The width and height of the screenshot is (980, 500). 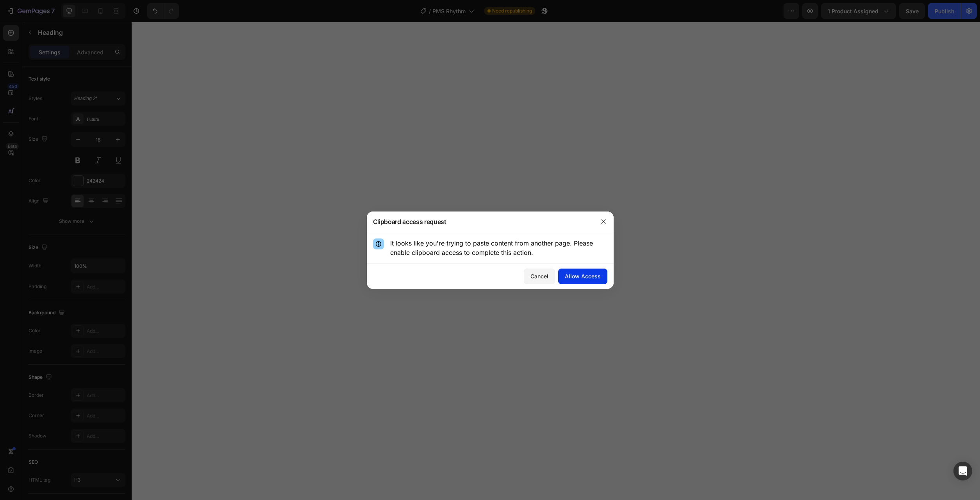 What do you see at coordinates (410, 221) in the screenshot?
I see `h3: Clipboard access request` at bounding box center [410, 221].